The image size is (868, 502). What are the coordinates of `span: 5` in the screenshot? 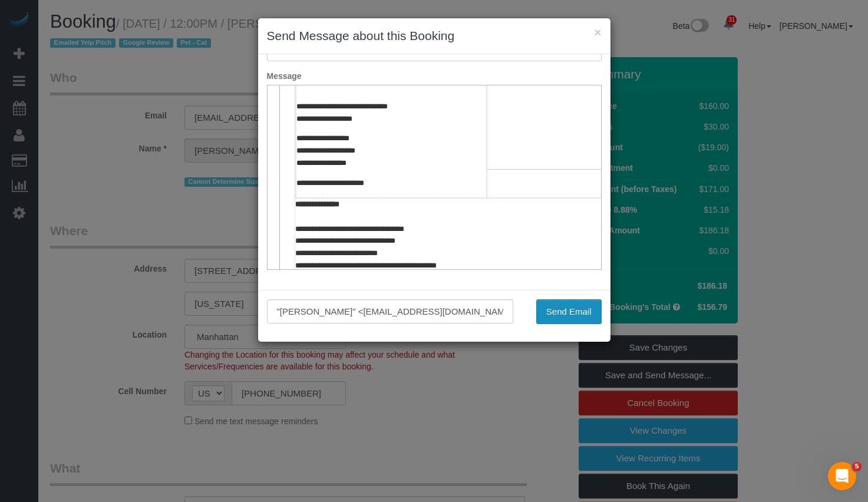 It's located at (857, 466).